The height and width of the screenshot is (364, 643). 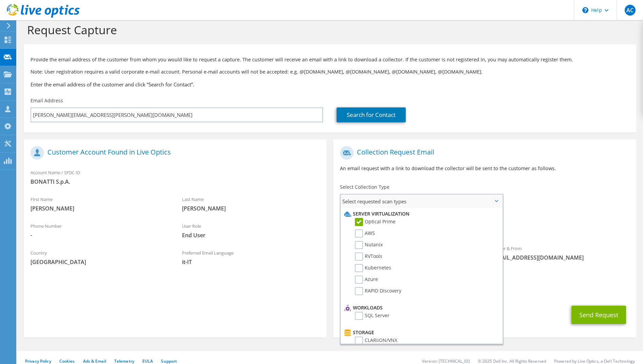 I want to click on span: End User, so click(x=251, y=235).